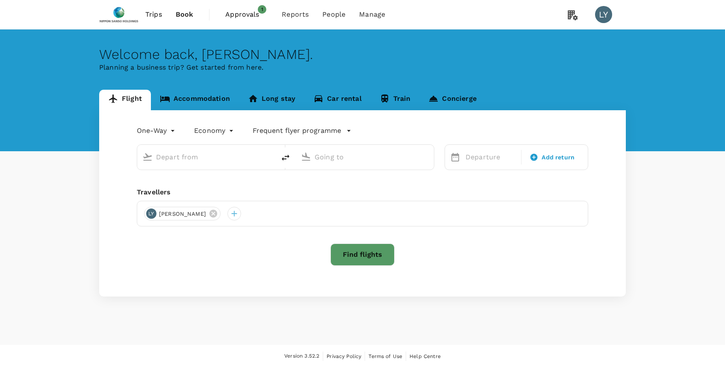  What do you see at coordinates (157, 131) in the screenshot?
I see `div: One-Way` at bounding box center [157, 131].